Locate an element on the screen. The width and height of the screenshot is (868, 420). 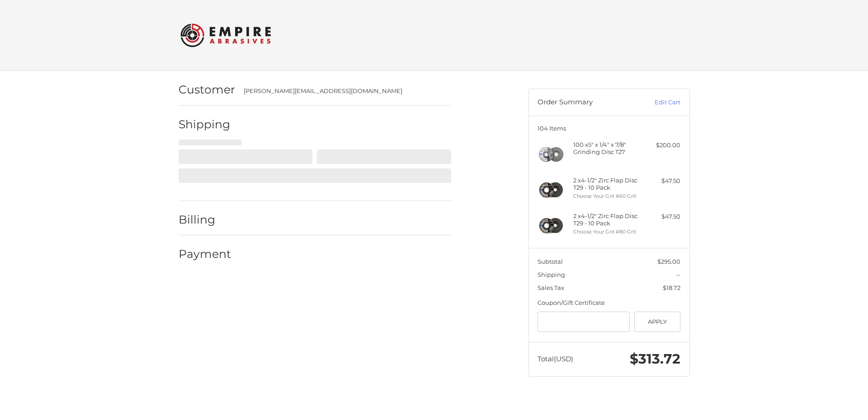
div: Coupon/Gift Certificate is located at coordinates (609, 303).